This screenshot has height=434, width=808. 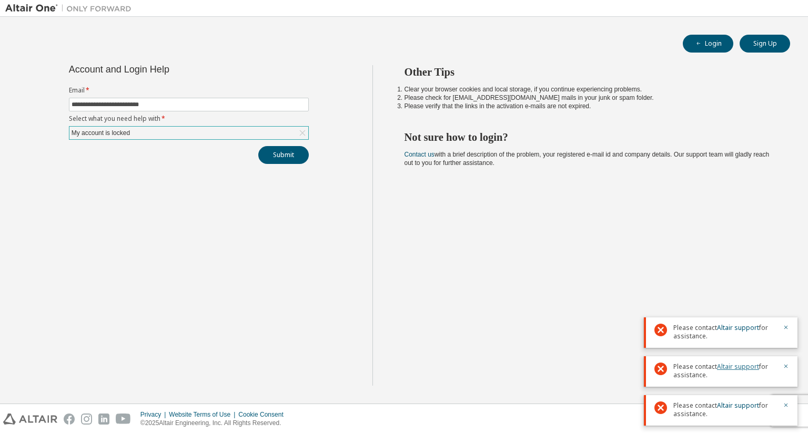 I want to click on a: Contact us, so click(x=419, y=155).